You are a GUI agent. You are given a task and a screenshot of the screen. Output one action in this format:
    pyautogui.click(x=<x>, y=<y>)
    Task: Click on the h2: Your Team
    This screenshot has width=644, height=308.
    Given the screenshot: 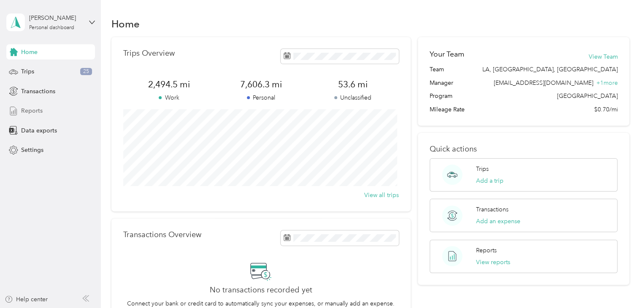 What is the action you would take?
    pyautogui.click(x=447, y=54)
    